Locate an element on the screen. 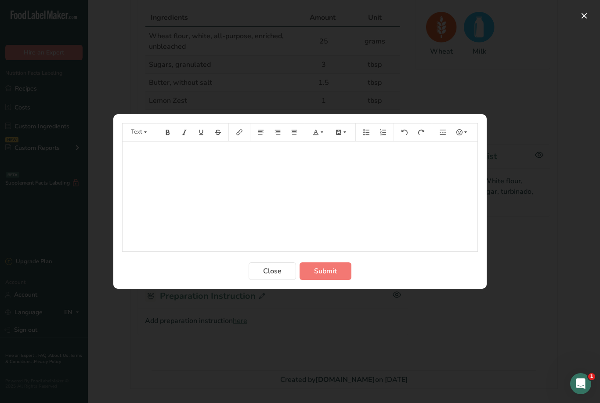 The width and height of the screenshot is (600, 403). button: Submit is located at coordinates (326, 271).